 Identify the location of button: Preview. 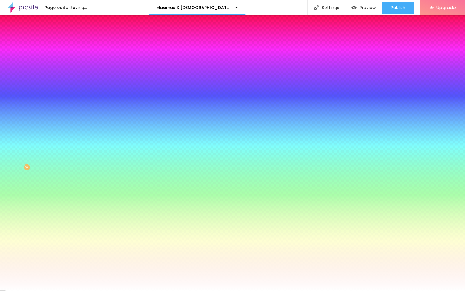
(363, 8).